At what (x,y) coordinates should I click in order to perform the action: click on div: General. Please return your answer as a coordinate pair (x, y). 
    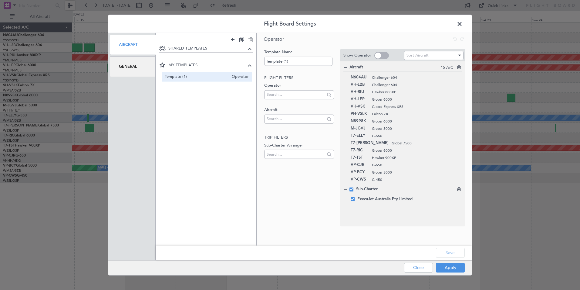
    Looking at the image, I should click on (133, 66).